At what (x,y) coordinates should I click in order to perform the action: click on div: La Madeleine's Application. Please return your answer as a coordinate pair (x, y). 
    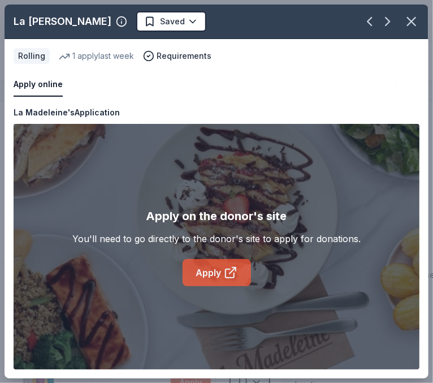
    Looking at the image, I should click on (67, 112).